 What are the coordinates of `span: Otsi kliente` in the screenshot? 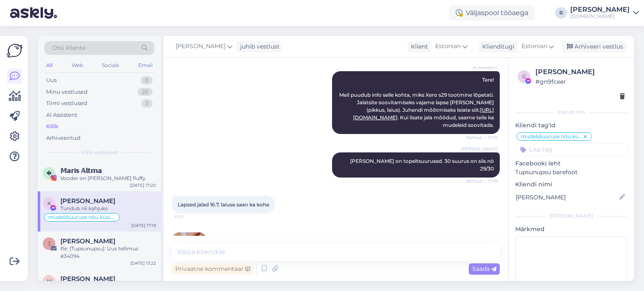 It's located at (69, 48).